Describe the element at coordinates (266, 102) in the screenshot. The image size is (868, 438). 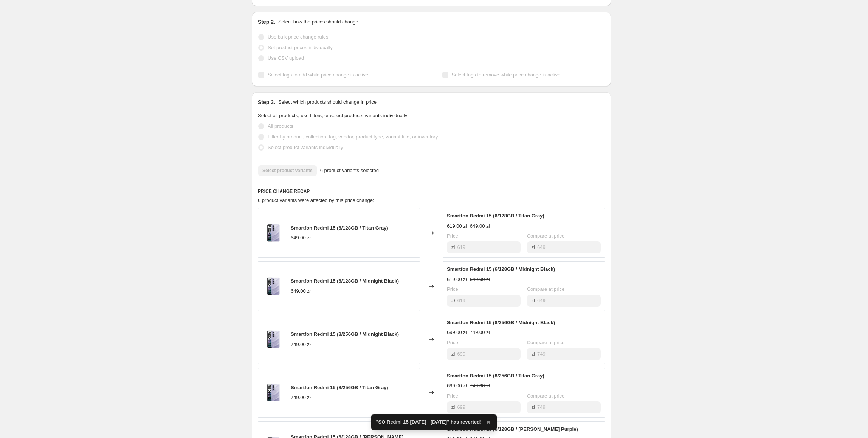
I see `h2: Step 3.` at that location.